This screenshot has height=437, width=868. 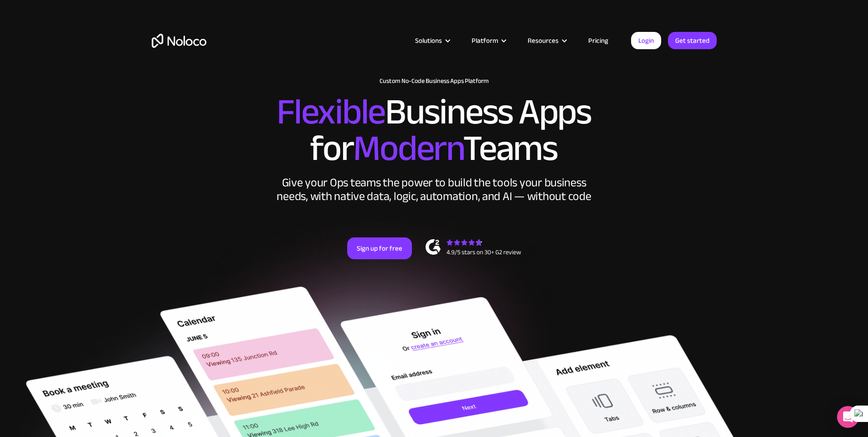 I want to click on span: Flexible, so click(x=331, y=111).